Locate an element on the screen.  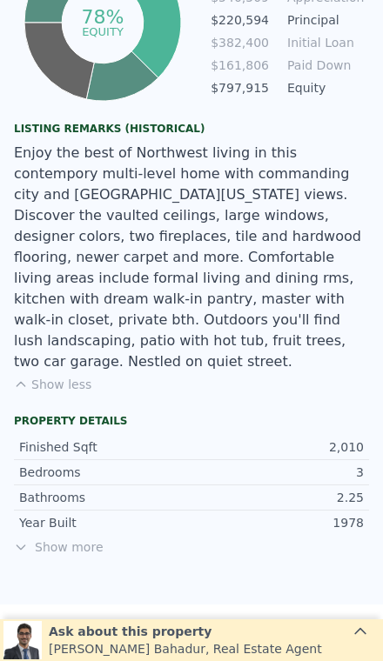
div: 2.25 is located at coordinates (278, 498).